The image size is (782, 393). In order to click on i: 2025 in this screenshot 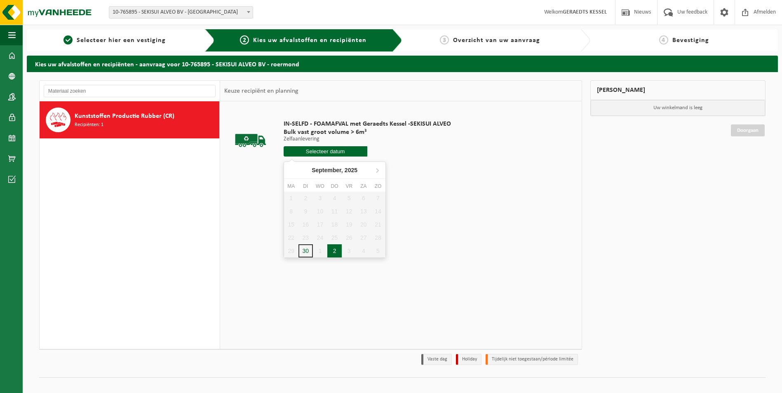, I will do `click(351, 170)`.